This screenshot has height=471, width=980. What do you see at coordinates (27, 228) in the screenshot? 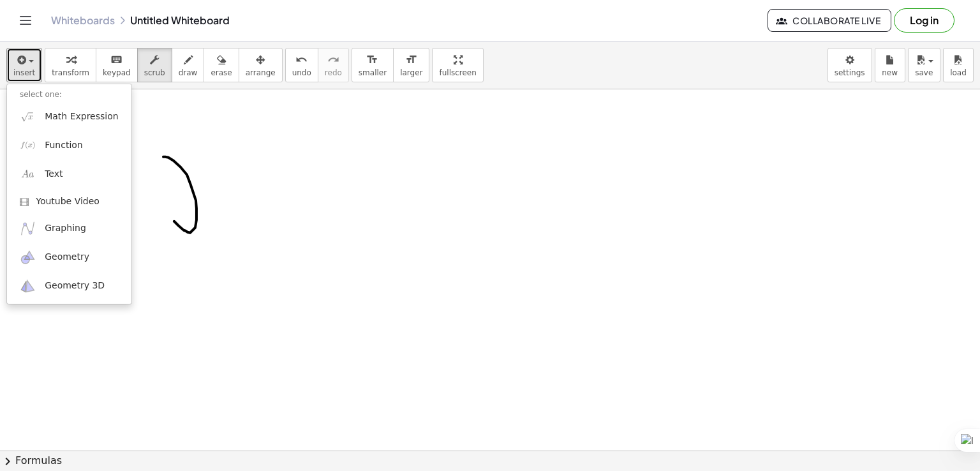
I see `img: ggb-graphing.svg` at bounding box center [27, 228].